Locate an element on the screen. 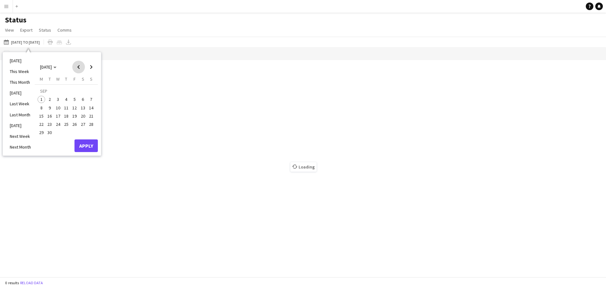  button: 20-09-2025 is located at coordinates (83, 116).